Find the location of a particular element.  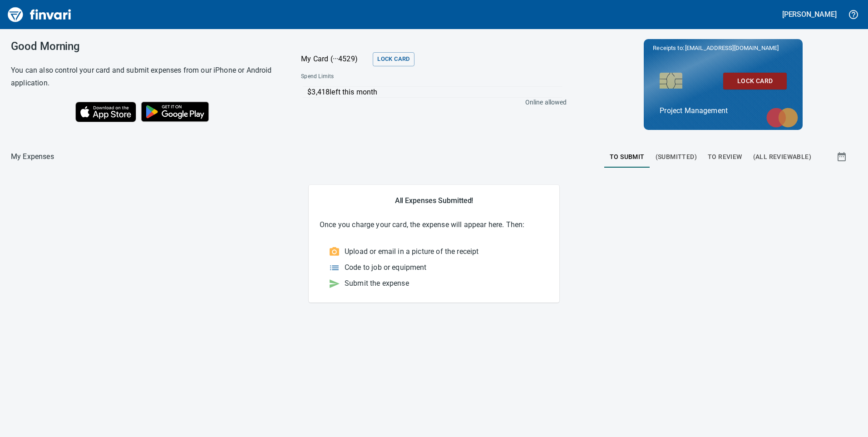

h6: You can also control your card and submit expenses from our iPhone or Android application. is located at coordinates (144, 77).